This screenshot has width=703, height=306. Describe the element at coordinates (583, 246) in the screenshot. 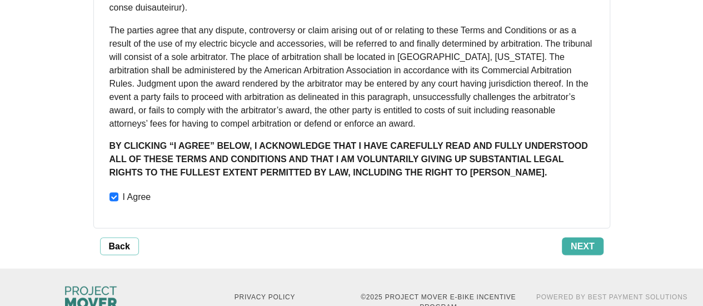

I see `button: Next` at that location.